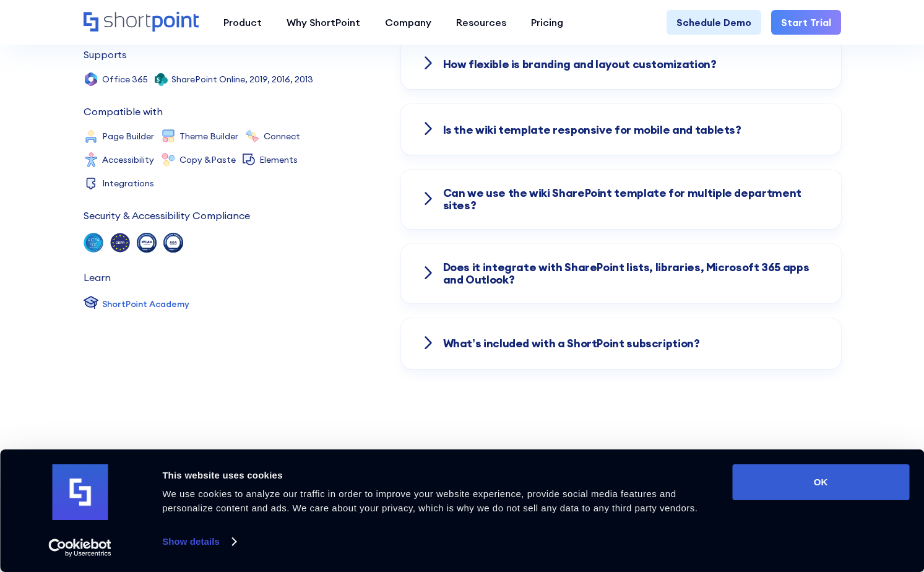  What do you see at coordinates (714, 22) in the screenshot?
I see `a: Schedule Demo` at bounding box center [714, 22].